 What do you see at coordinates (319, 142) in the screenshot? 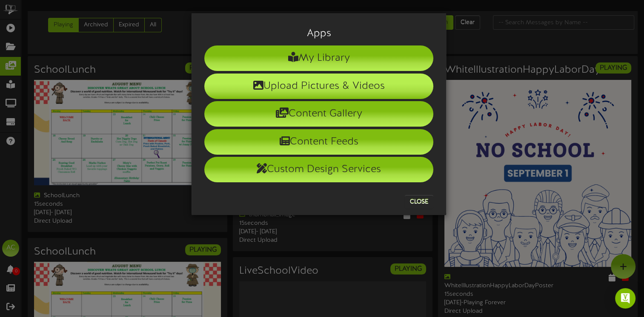
I see `li: Content Feeds` at bounding box center [319, 142].